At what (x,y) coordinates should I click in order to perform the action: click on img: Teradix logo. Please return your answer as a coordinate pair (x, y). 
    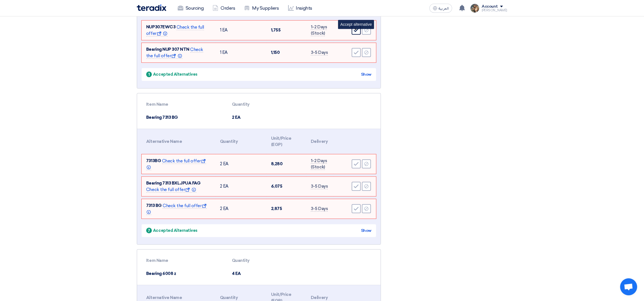
    Looking at the image, I should click on (152, 8).